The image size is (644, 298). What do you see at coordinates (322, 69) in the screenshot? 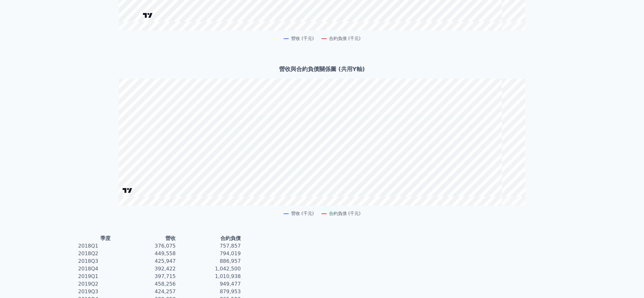
I see `h3: 營收與合約負債關係圖 (共用Y軸)` at bounding box center [322, 69].